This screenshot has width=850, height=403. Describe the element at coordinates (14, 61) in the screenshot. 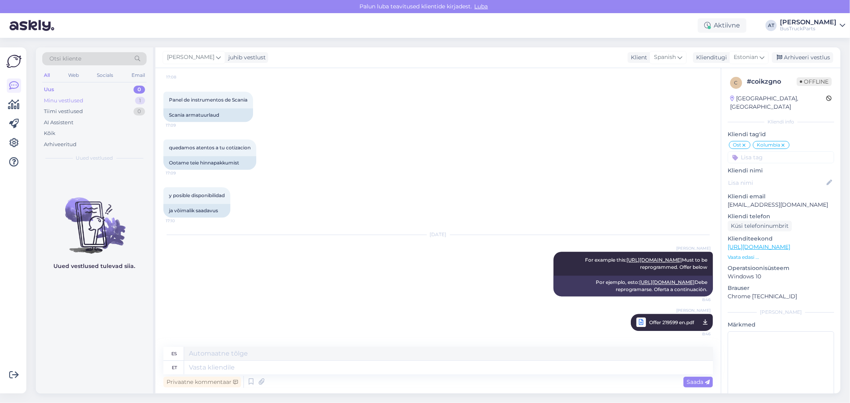

I see `img: Askly Logo` at that location.